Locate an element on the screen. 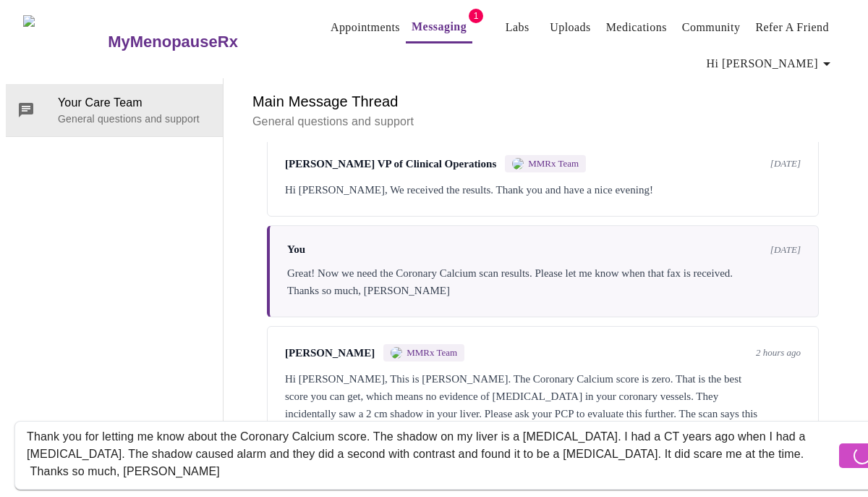 Image resolution: width=868 pixels, height=497 pixels. textarea: Send a message about your appointment is located at coordinates (431, 455).